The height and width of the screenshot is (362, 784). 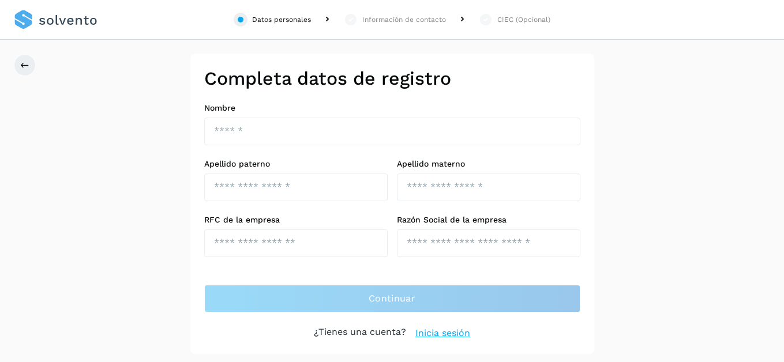 What do you see at coordinates (392, 299) in the screenshot?
I see `span: Continuar` at bounding box center [392, 299].